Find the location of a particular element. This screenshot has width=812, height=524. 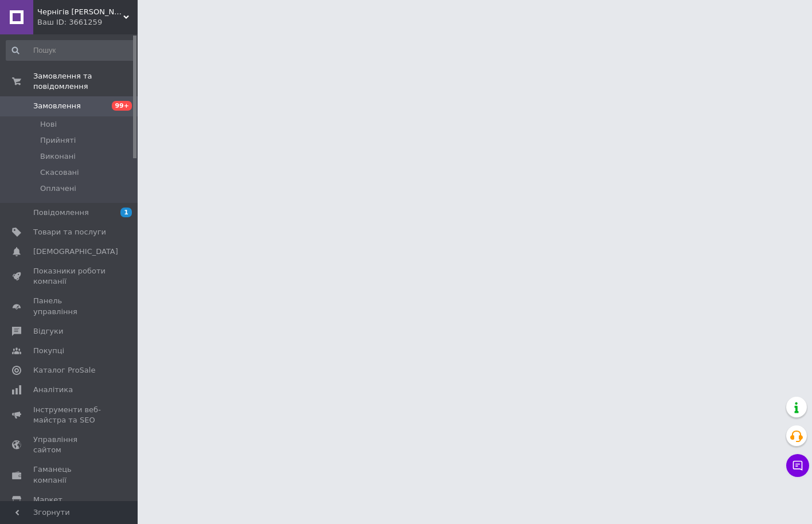

span: Панель управління is located at coordinates (70, 306).